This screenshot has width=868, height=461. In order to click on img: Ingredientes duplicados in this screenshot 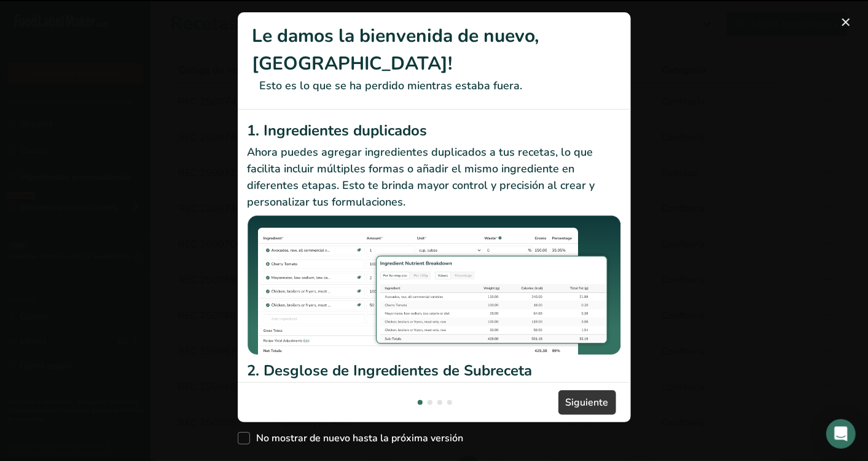, I will do `click(434, 284)`.